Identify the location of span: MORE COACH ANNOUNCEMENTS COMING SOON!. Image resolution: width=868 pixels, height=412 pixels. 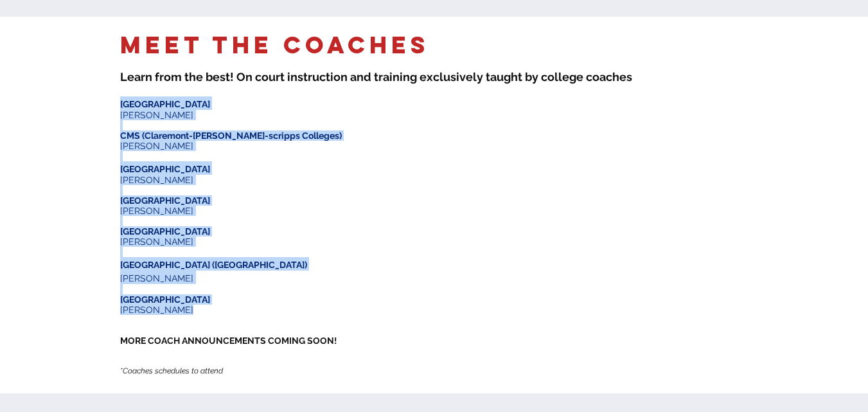
(228, 340).